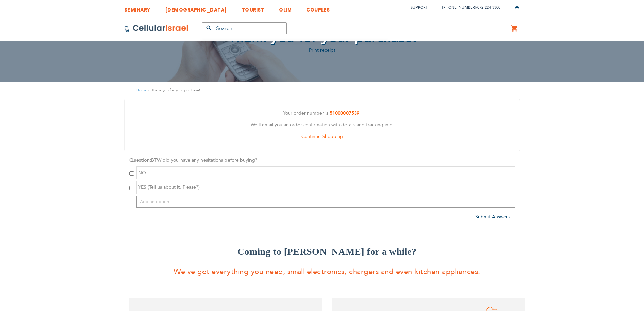 Image resolution: width=644 pixels, height=311 pixels. Describe the element at coordinates (322, 136) in the screenshot. I see `span: Continue Shopping` at that location.